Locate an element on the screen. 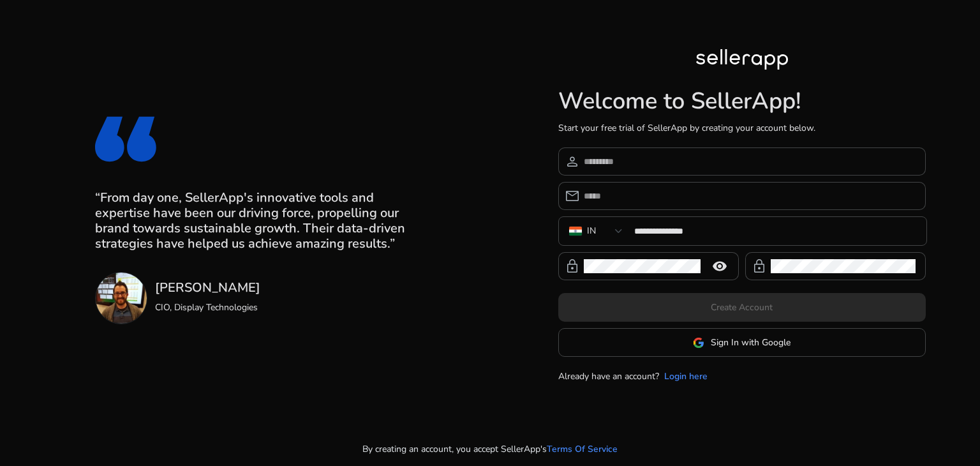  p: CIO, Display Technologies is located at coordinates (207, 307).